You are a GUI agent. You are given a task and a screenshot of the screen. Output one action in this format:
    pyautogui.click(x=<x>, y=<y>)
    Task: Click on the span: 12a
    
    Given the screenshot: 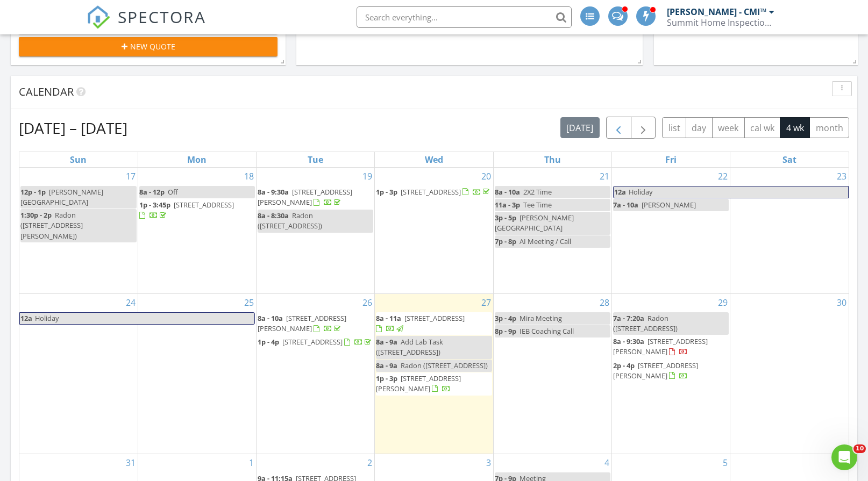 What is the action you would take?
    pyautogui.click(x=26, y=318)
    